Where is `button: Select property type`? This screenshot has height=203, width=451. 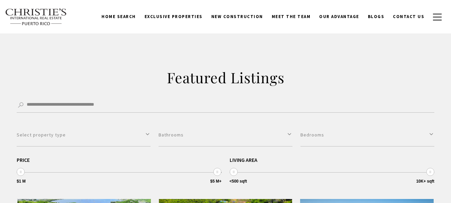 button: Select property type is located at coordinates (83, 135).